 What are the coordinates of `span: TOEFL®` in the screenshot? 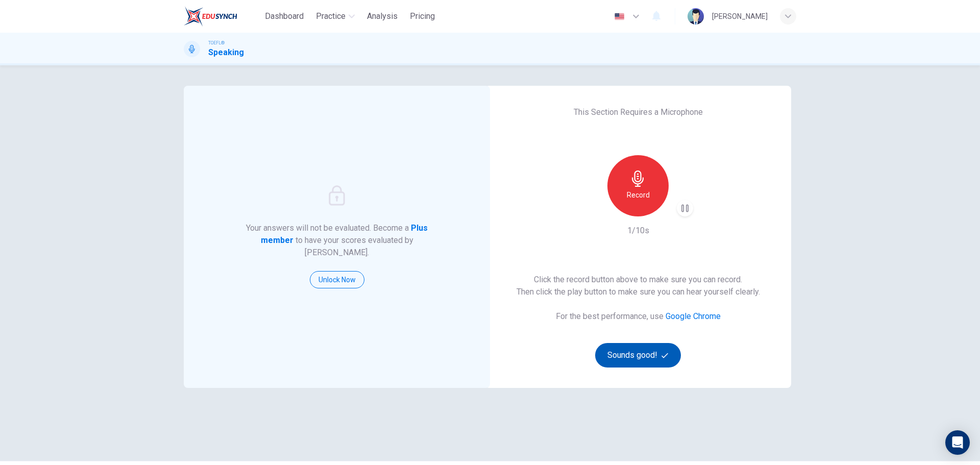 It's located at (216, 43).